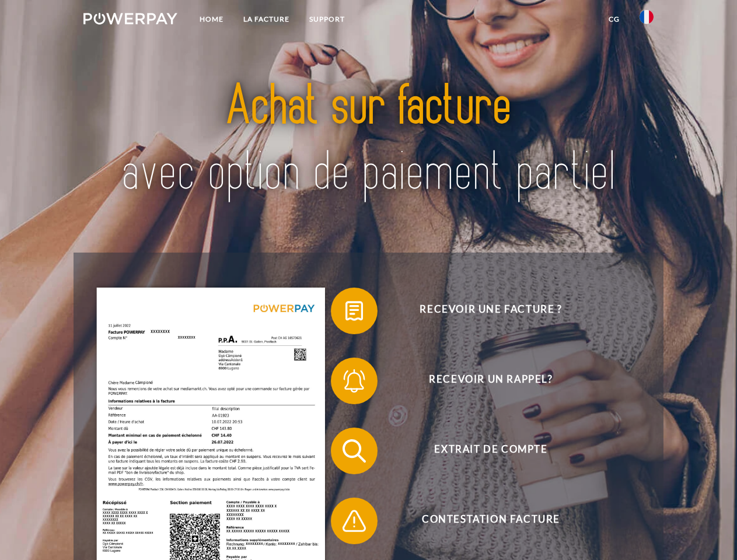 This screenshot has width=737, height=560. What do you see at coordinates (483, 311) in the screenshot?
I see `button: Recevoir une facture ?` at bounding box center [483, 311].